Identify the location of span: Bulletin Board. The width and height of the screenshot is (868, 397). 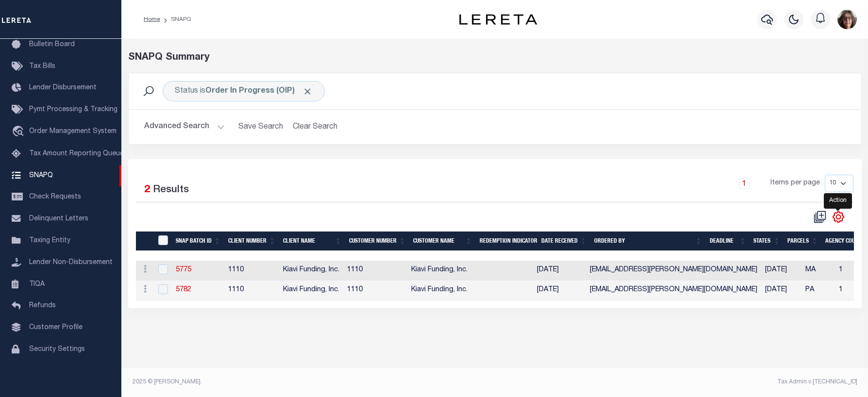
(52, 45).